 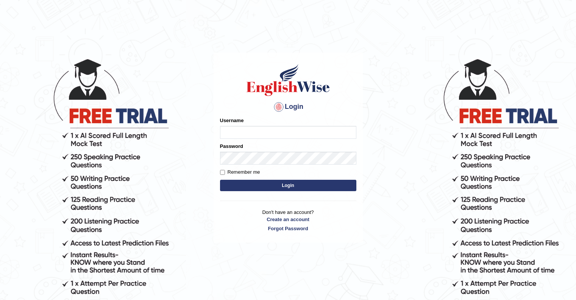 What do you see at coordinates (288, 220) in the screenshot?
I see `p: Don't have an account?` at bounding box center [288, 220].